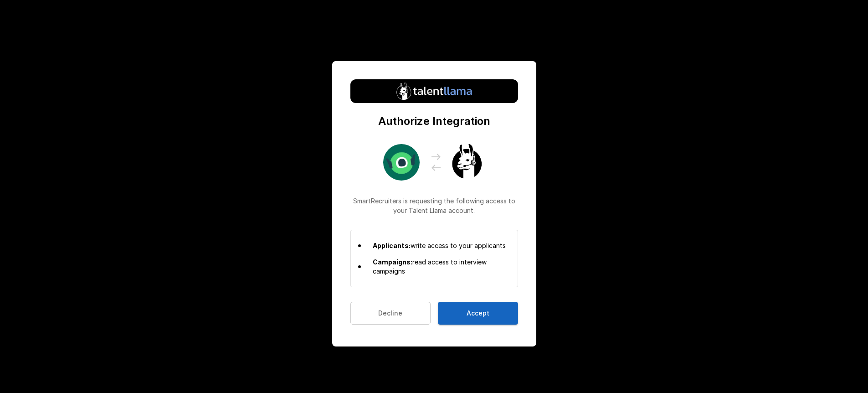 The image size is (868, 393). Describe the element at coordinates (434, 205) in the screenshot. I see `p: SmartRecruiters is requesting the following access to your Talent Llama account.` at that location.